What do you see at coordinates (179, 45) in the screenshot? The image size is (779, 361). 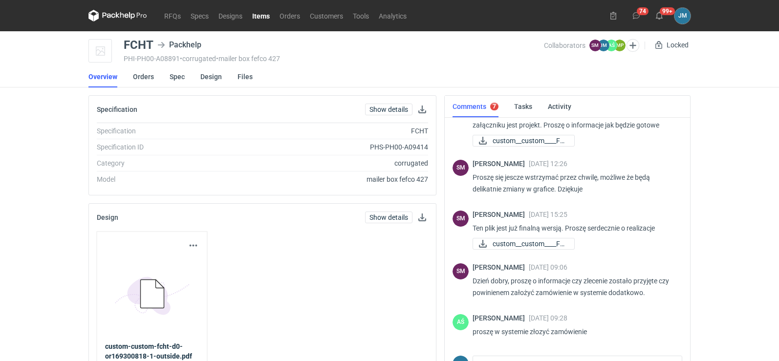 I see `div: Packhelp` at bounding box center [179, 45].